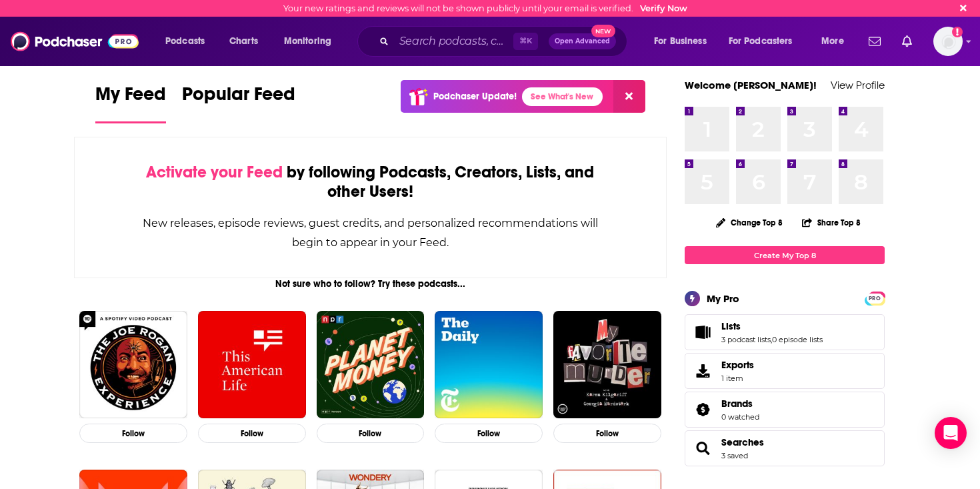  What do you see at coordinates (239, 98) in the screenshot?
I see `span: Popular Feed` at bounding box center [239, 98].